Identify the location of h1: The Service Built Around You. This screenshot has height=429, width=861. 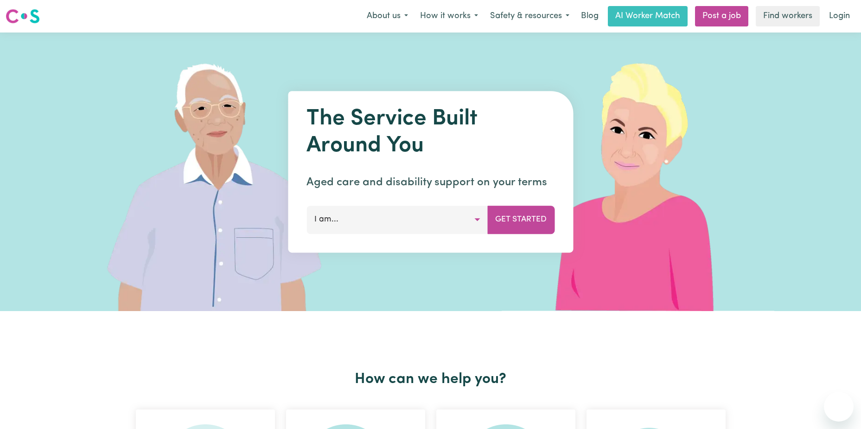
(430, 132).